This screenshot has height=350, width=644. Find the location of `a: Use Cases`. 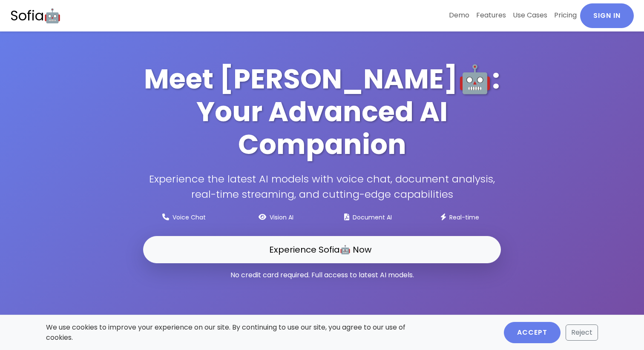

a: Use Cases is located at coordinates (530, 16).